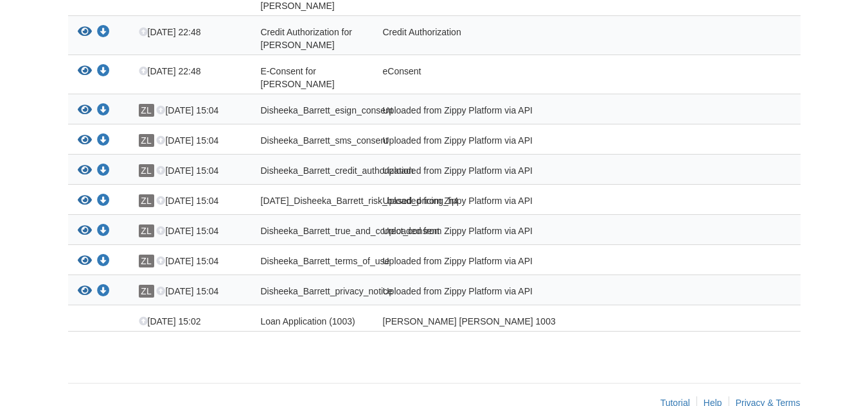  I want to click on button: View E-Consent for Disheeka Barrett, so click(85, 71).